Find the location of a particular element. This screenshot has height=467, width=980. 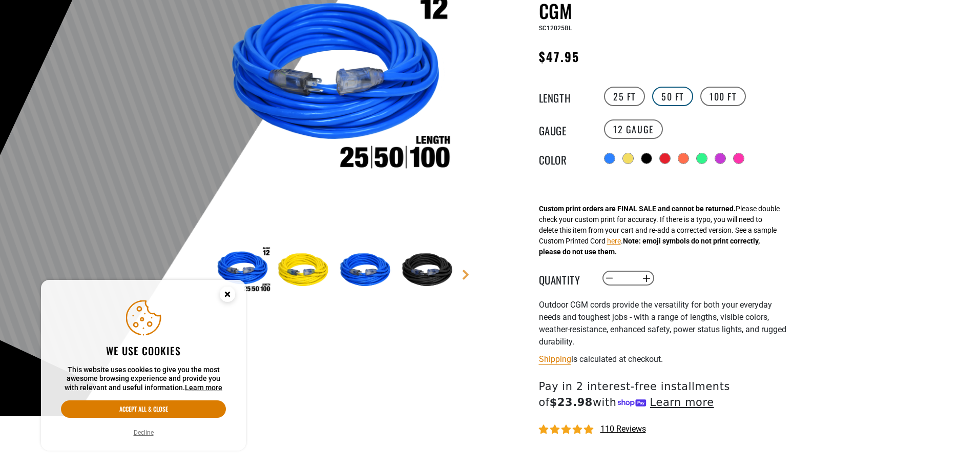

span: 4.81 stars is located at coordinates (567, 429).